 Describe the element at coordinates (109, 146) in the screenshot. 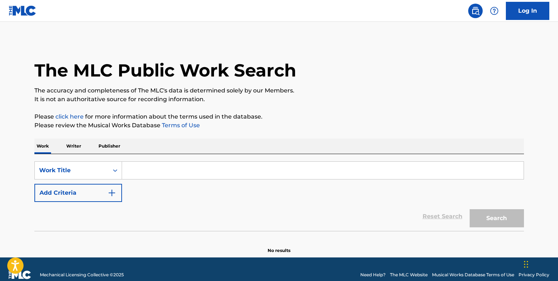

I see `p: Publisher` at that location.